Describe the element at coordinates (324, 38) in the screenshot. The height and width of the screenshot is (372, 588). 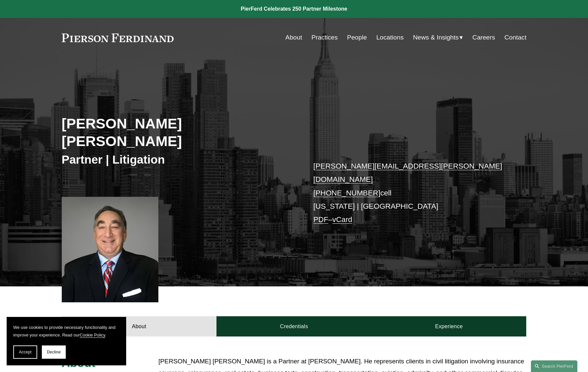
I see `a: Practices` at that location.